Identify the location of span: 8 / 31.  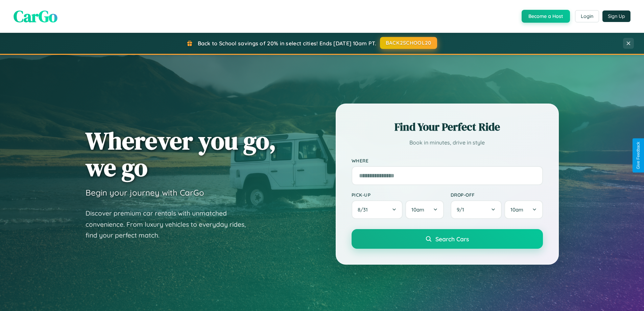
(364, 210).